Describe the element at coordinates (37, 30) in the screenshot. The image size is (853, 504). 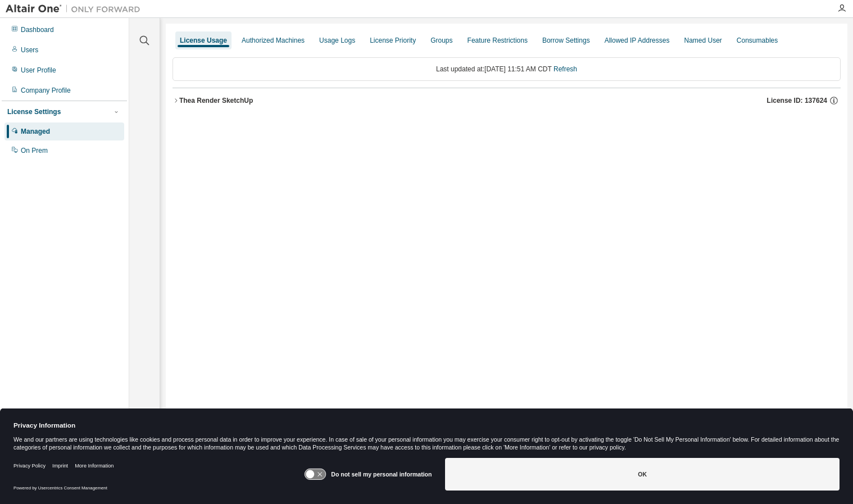
I see `div: Dashboard` at that location.